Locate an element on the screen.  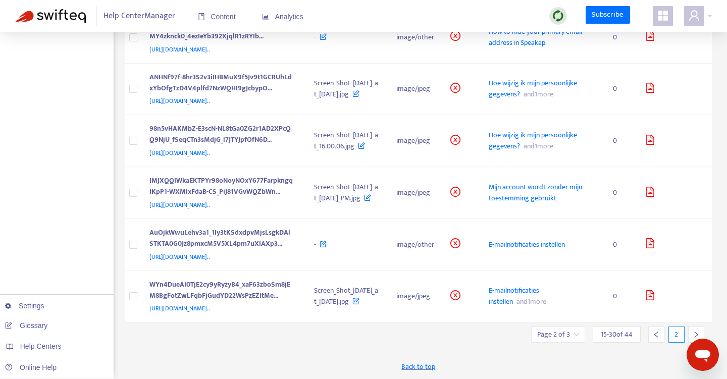
span: Help Center Manager is located at coordinates (139, 16).